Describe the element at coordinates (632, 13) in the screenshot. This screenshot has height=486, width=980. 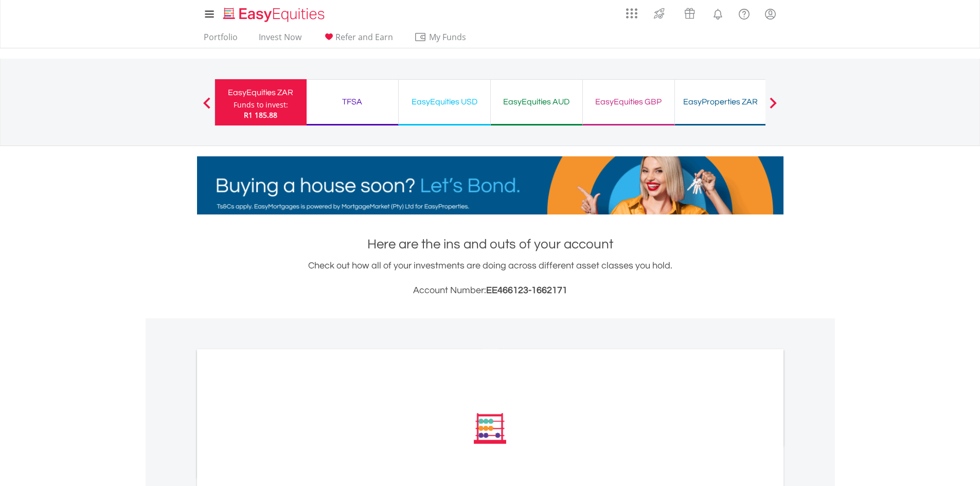
I see `img: grid-menu-icon.svg` at that location.